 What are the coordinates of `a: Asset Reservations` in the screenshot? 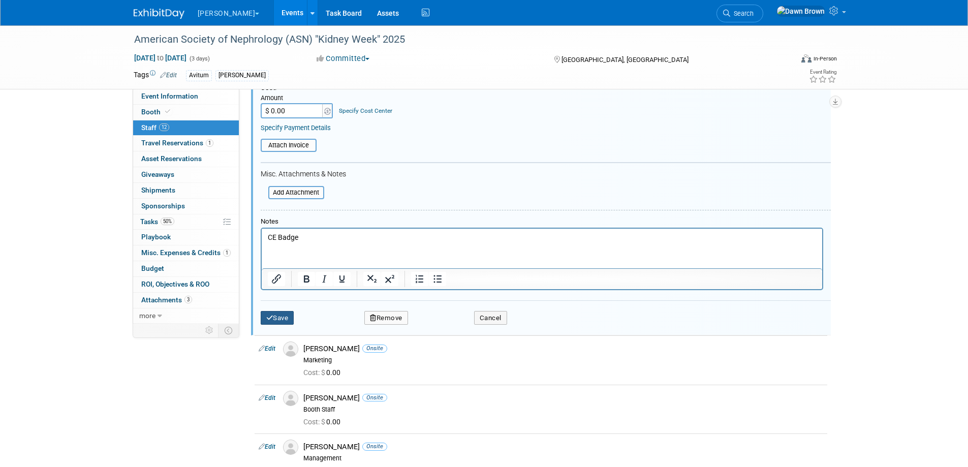 It's located at (186, 159).